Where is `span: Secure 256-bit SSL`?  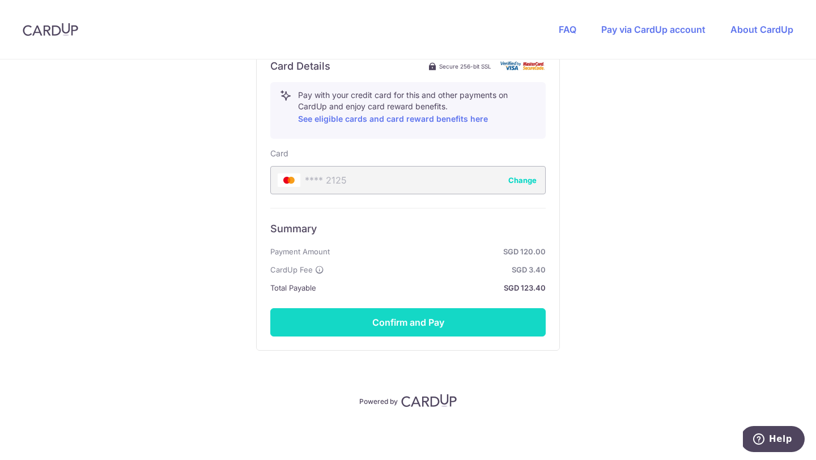
span: Secure 256-bit SSL is located at coordinates (465, 66).